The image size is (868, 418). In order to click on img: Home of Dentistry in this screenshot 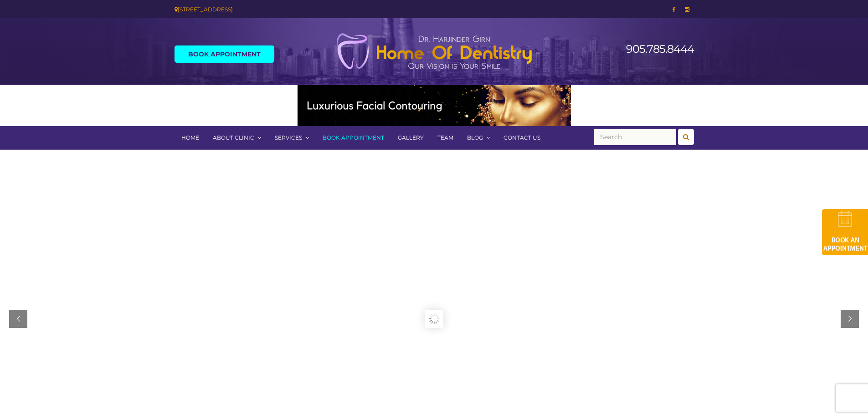, I will do `click(434, 51)`.